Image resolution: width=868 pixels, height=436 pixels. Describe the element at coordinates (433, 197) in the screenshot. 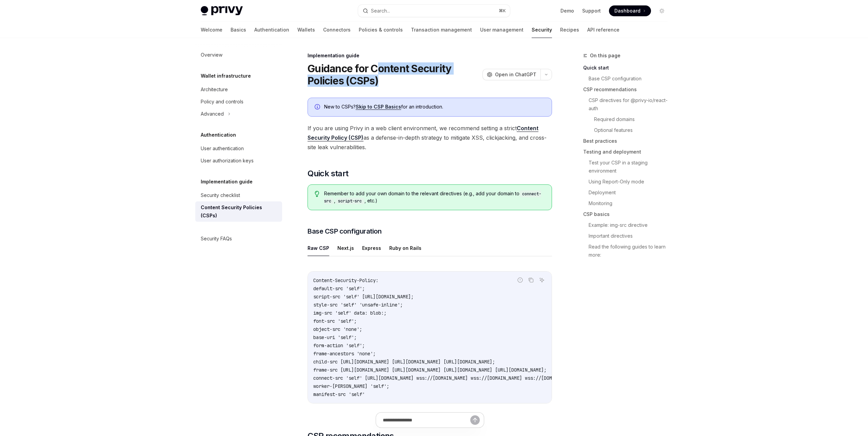

I see `code: connect-src` at that location.